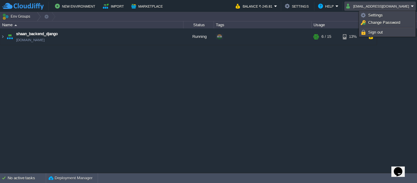 Image resolution: width=417 pixels, height=183 pixels. What do you see at coordinates (23, 6) in the screenshot?
I see `img: CloudJiffy` at bounding box center [23, 6].